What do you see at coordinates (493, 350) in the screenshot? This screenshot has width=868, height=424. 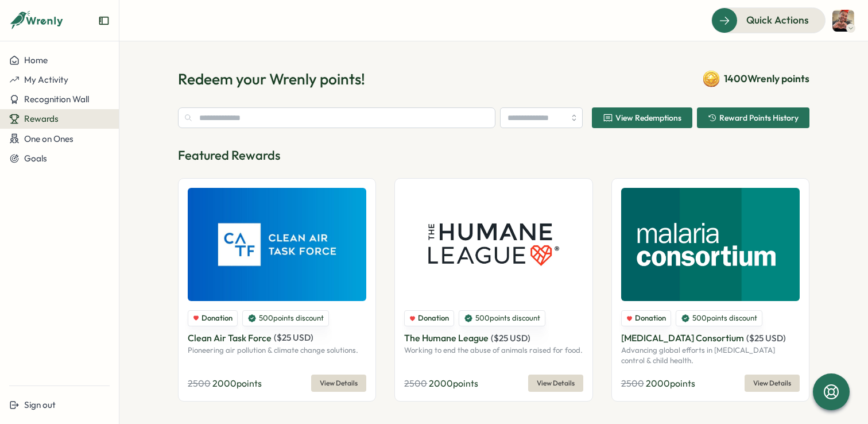 I see `p: Working to end the abuse of animals raised for food.` at bounding box center [493, 350].